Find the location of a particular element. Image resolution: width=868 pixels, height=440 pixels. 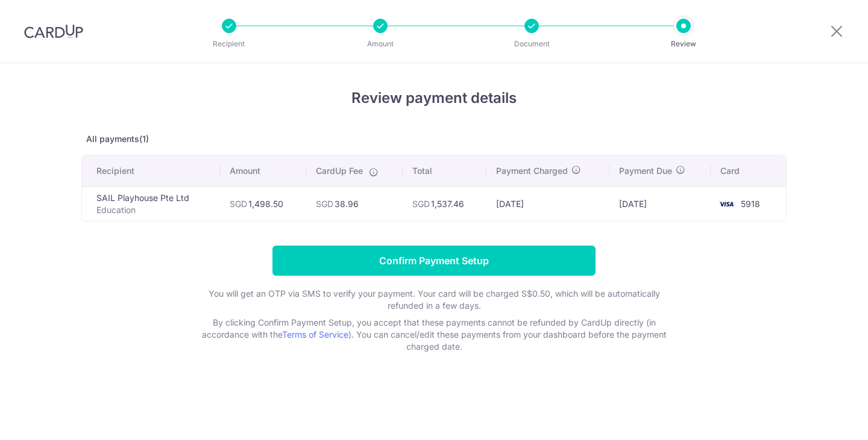

p: Education is located at coordinates (153, 210).